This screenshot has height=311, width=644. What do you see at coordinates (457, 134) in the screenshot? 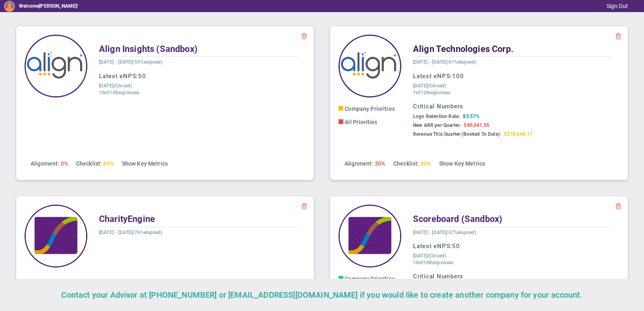
I see `span: Revenue This Quarter (Booked To Date):` at bounding box center [457, 134].